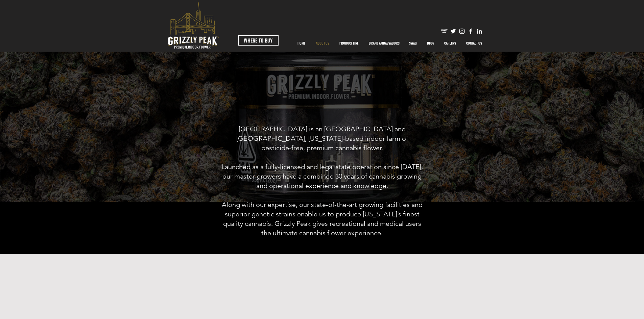  Describe the element at coordinates (471, 31) in the screenshot. I see `a: Facebook` at that location.